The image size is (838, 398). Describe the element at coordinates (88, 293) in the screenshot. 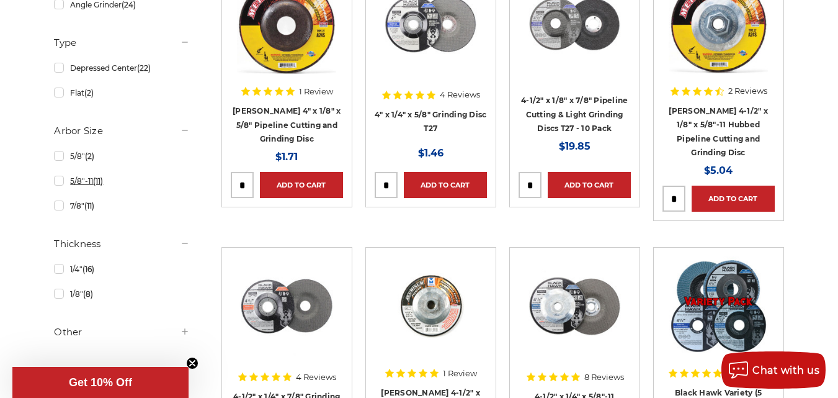

I see `span: (8)` at that location.